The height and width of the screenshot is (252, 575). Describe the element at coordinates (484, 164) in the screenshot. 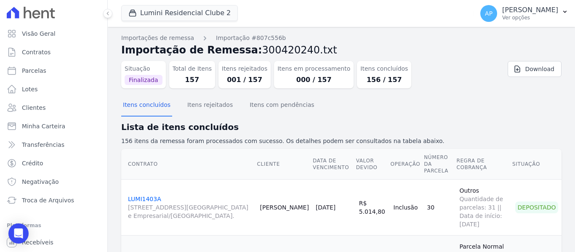

I see `th: Regra de Cobrança` at that location.